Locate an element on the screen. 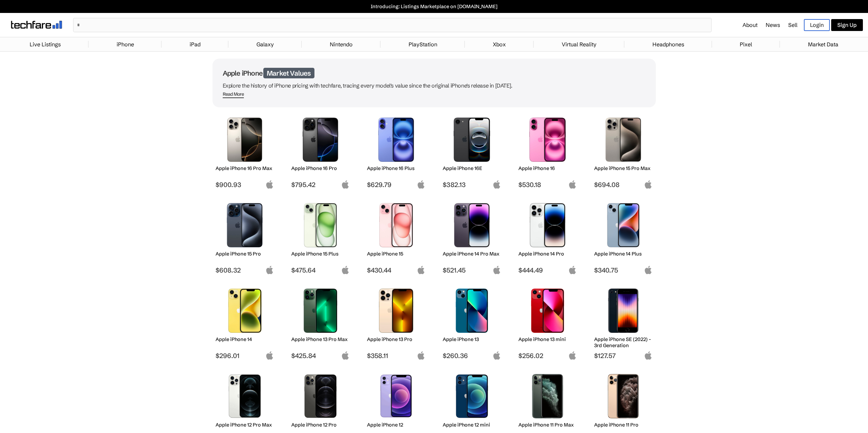 This screenshot has height=433, width=868. a: iPhone 16 Apple iPhone 16 $530.18 apple-logo is located at coordinates (547, 151).